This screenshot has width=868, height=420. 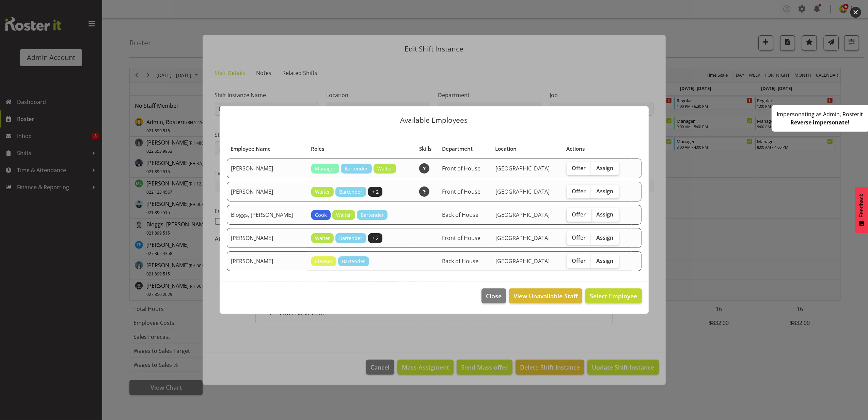 What do you see at coordinates (546, 296) in the screenshot?
I see `button: View Unavailable Staff` at bounding box center [546, 296].